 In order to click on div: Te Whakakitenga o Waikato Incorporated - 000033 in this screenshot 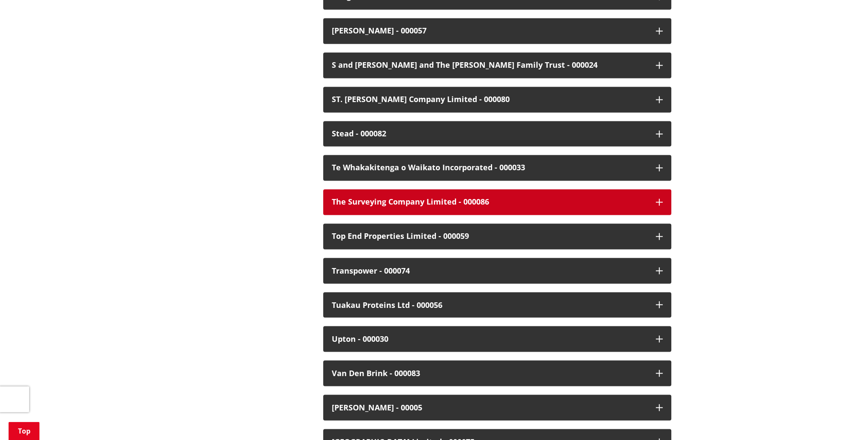, I will do `click(489, 168)`.